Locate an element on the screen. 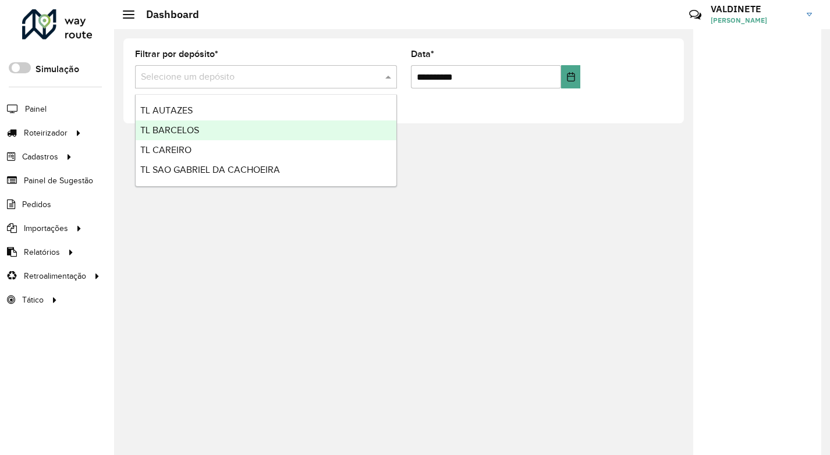  button: Choose Date is located at coordinates (571, 77).